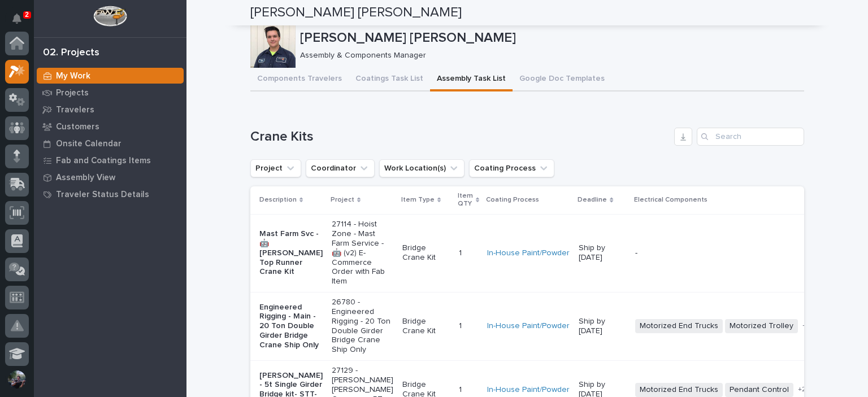  I want to click on button: Work Location(s), so click(422, 168).